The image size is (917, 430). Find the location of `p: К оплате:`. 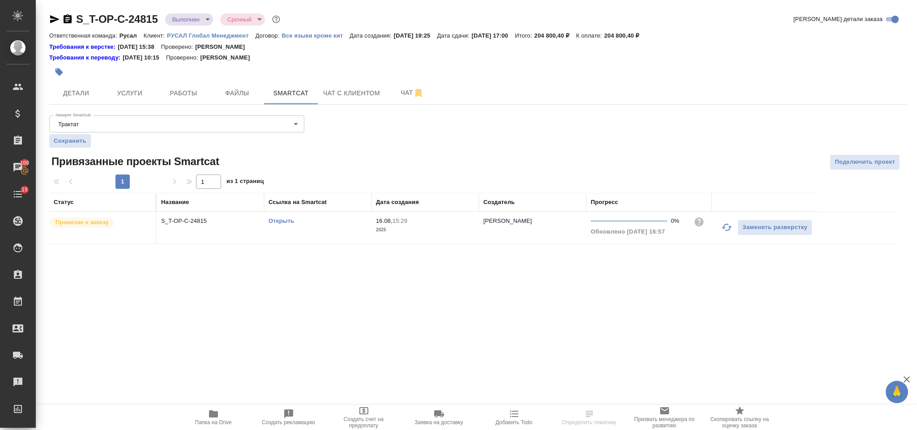

p: К оплате: is located at coordinates (590, 35).